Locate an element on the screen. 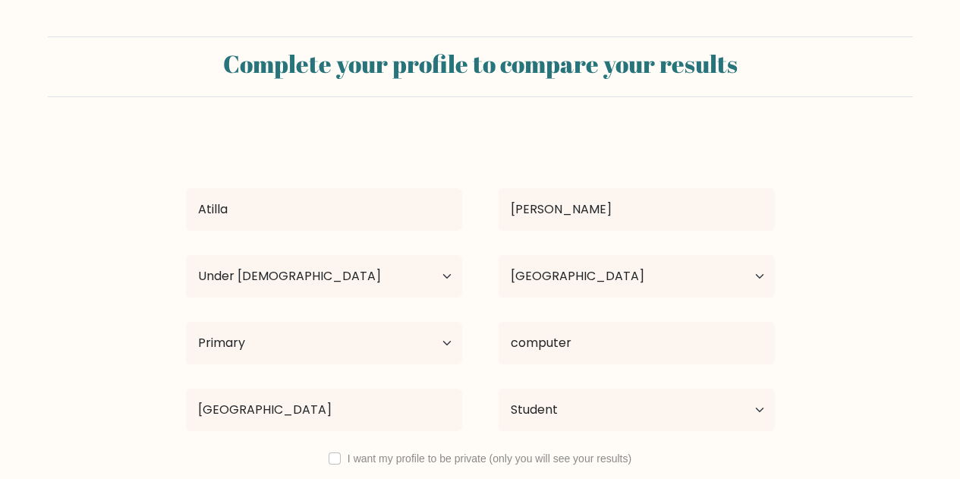  label: I want my profile to be private (only you will see your results) is located at coordinates (490, 458).